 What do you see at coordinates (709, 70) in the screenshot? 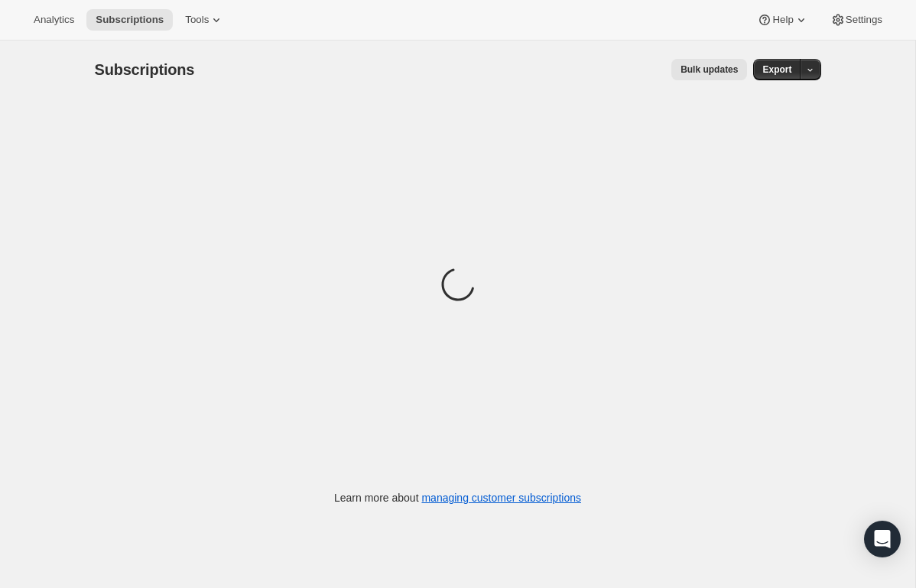
I see `button: Bulk updates` at bounding box center [709, 70].